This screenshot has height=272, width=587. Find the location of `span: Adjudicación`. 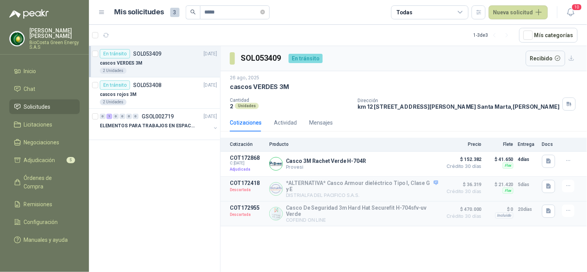

span: Adjudicación is located at coordinates (39, 160).